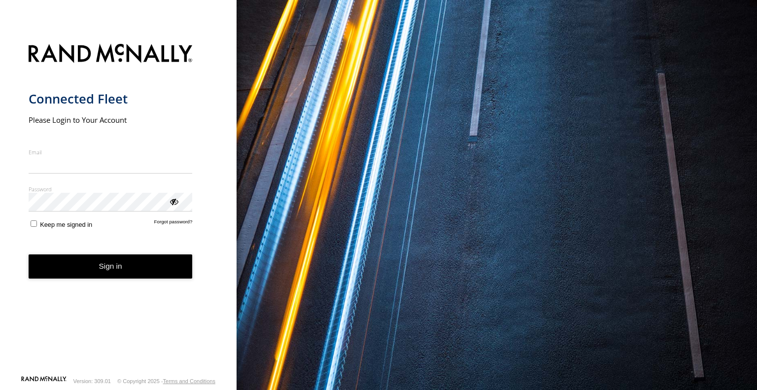 This screenshot has height=390, width=757. What do you see at coordinates (174, 223) in the screenshot?
I see `a: Forgot password?` at bounding box center [174, 223].